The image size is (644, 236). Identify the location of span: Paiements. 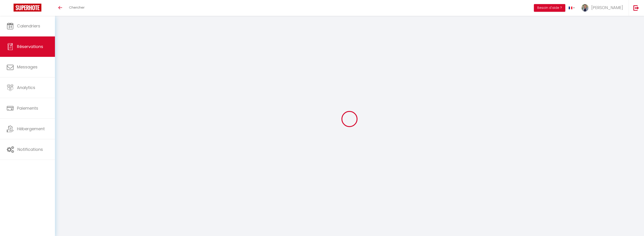
(27, 108).